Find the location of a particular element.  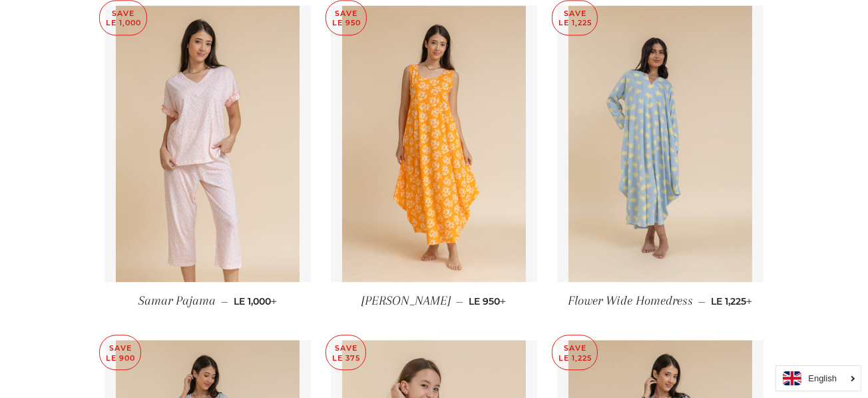

a: English is located at coordinates (818, 378).